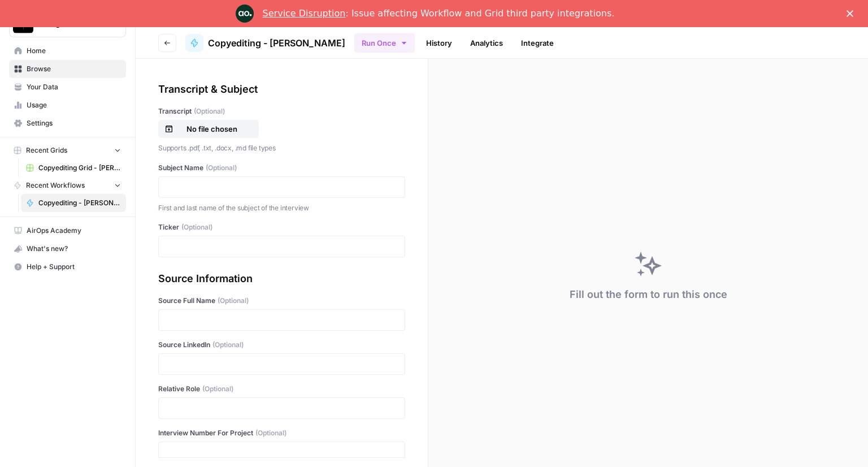  Describe the element at coordinates (67, 185) in the screenshot. I see `button: Recent Workflows` at that location.